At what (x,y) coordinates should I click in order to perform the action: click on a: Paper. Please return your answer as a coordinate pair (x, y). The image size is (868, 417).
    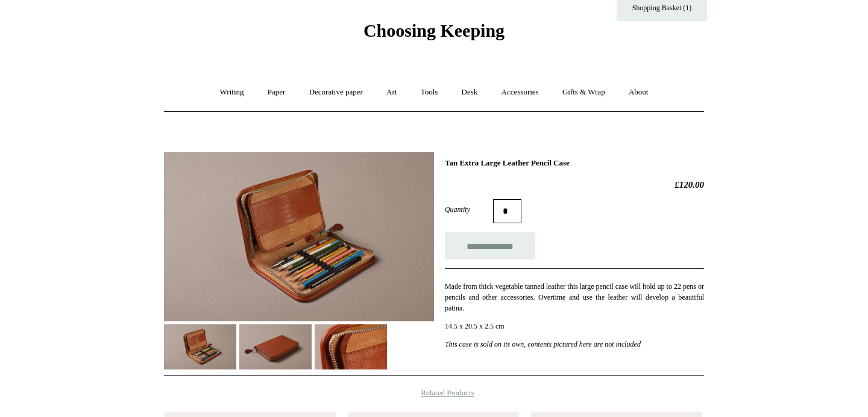
    Looking at the image, I should click on (277, 92).